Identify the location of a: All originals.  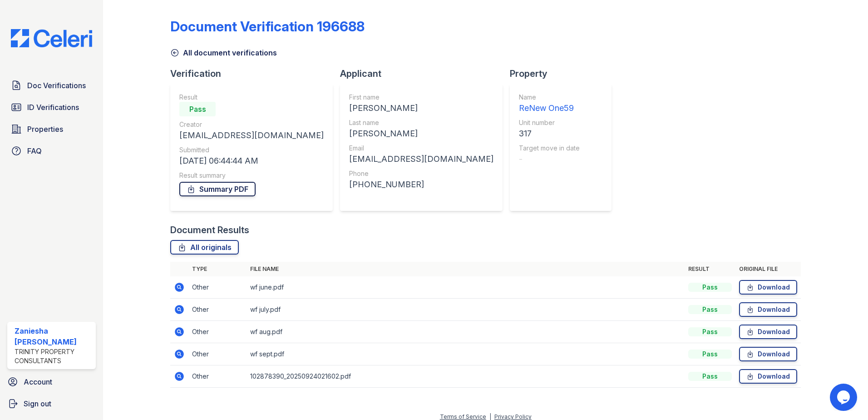
(204, 247).